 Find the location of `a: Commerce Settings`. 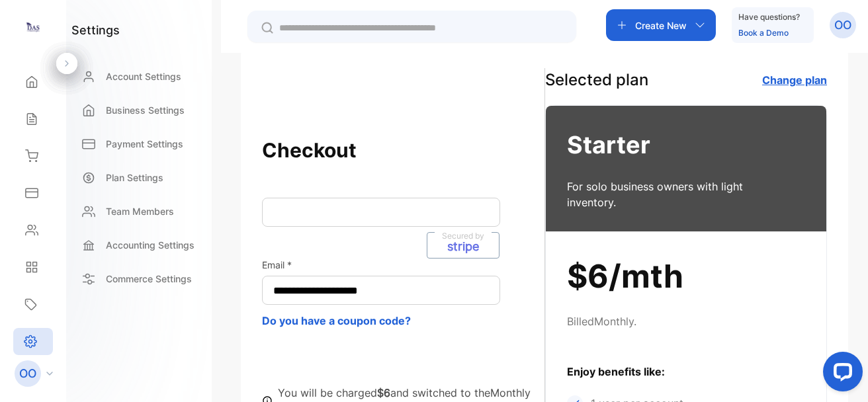

a: Commerce Settings is located at coordinates (139, 278).